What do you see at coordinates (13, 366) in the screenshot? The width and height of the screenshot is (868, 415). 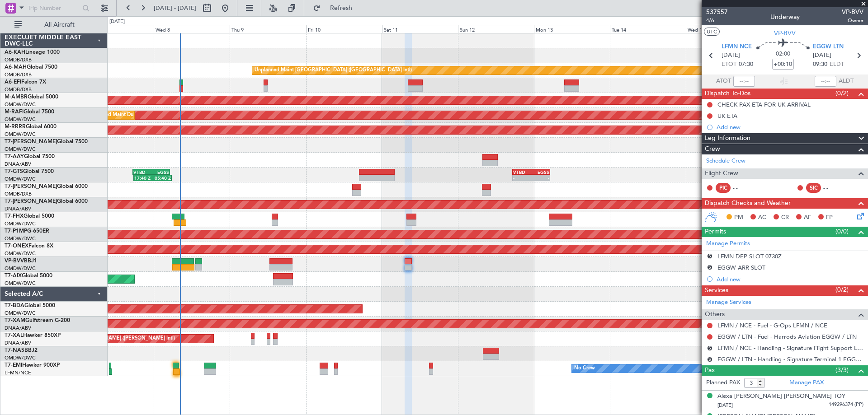 I see `span: T7-EMI` at bounding box center [13, 366].